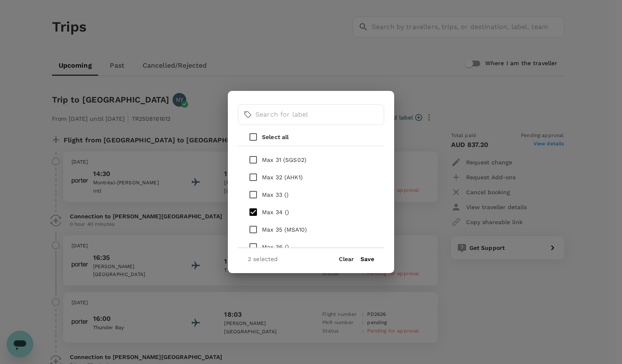 This screenshot has width=622, height=364. What do you see at coordinates (367, 259) in the screenshot?
I see `button: Save` at bounding box center [367, 259].